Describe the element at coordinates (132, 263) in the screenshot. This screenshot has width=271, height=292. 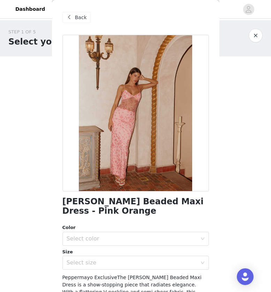
I see `div: Select size` at that location.